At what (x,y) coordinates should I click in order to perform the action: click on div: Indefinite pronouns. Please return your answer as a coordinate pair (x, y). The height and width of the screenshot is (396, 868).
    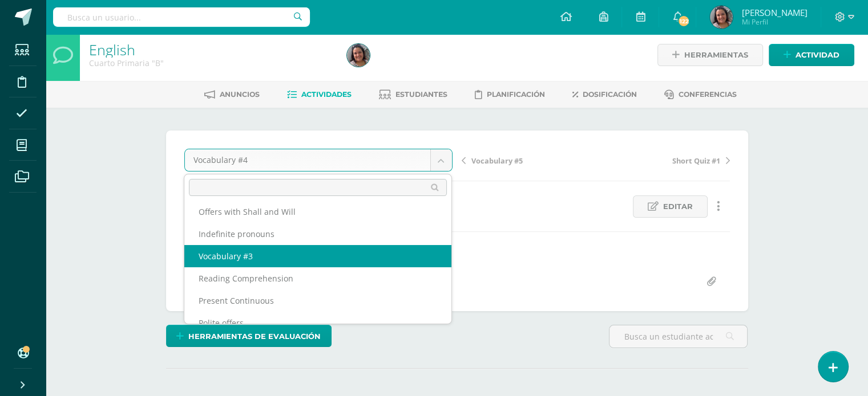
    Looking at the image, I should click on (318, 234).